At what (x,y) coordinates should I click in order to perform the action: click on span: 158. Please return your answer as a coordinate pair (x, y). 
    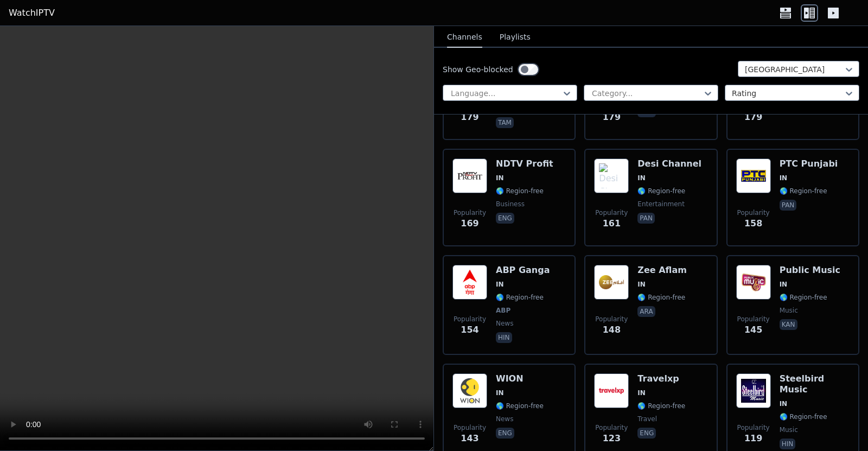
    Looking at the image, I should click on (753, 223).